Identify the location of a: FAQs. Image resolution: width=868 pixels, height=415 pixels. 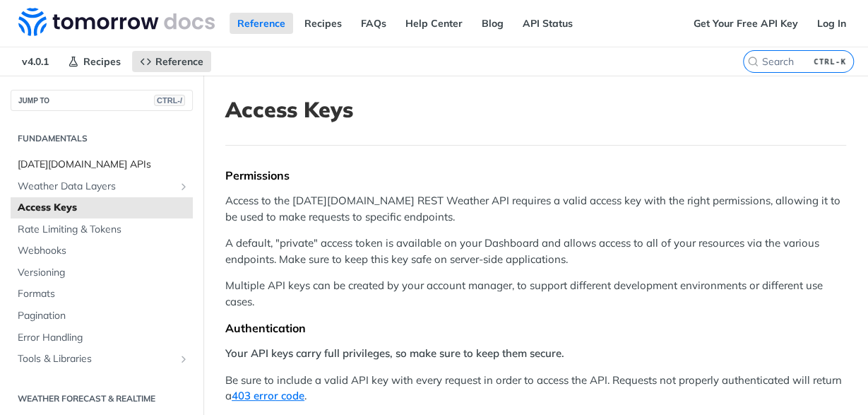
(374, 23).